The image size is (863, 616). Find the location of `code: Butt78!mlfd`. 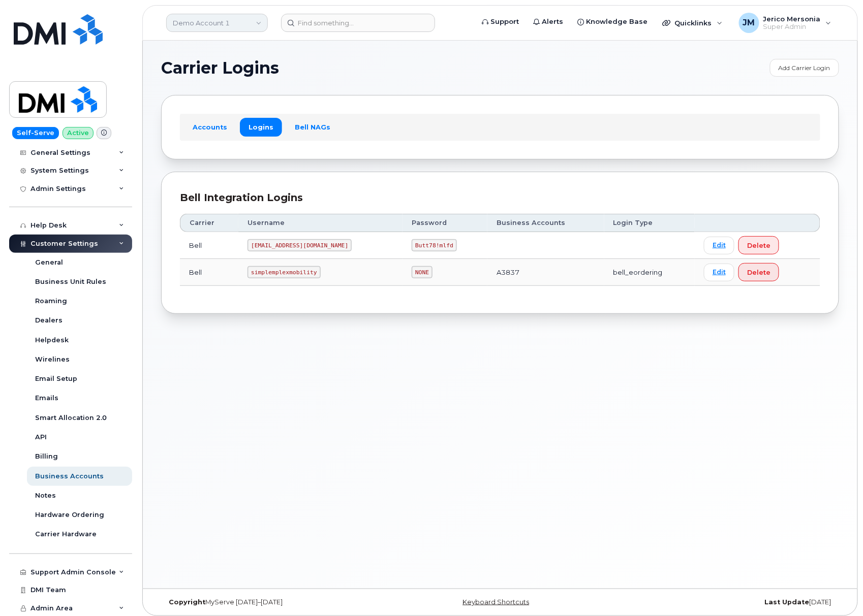

code: Butt78!mlfd is located at coordinates (434, 245).